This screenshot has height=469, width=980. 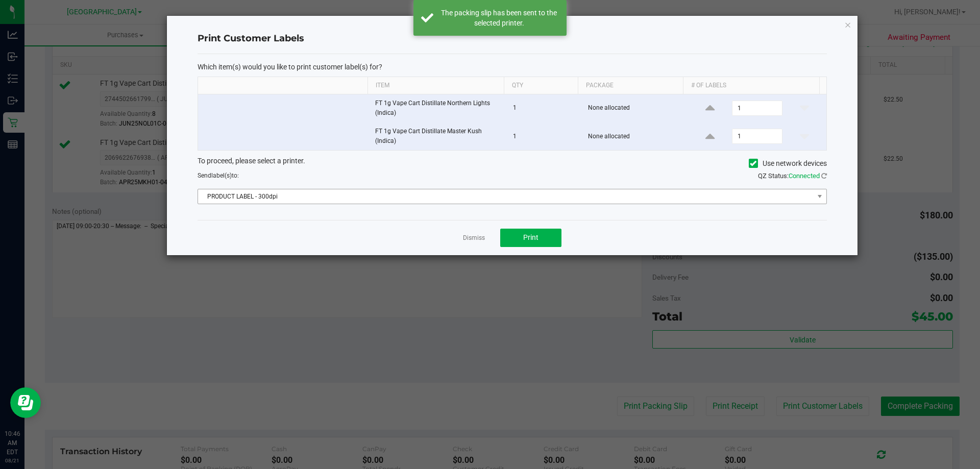 What do you see at coordinates (512, 163) in the screenshot?
I see `div: To proceed, please select a printer.` at bounding box center [512, 163].